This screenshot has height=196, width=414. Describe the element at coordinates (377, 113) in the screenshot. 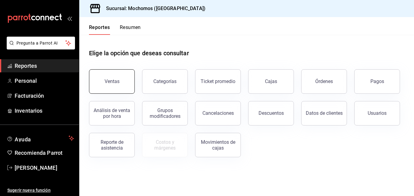

I see `button: Usuarios` at that location.